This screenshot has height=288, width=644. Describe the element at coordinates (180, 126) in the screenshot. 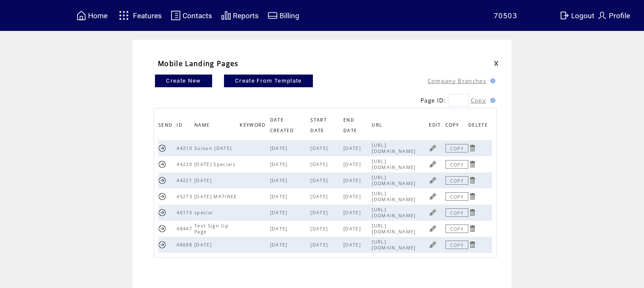

I see `span: ID` at that location.